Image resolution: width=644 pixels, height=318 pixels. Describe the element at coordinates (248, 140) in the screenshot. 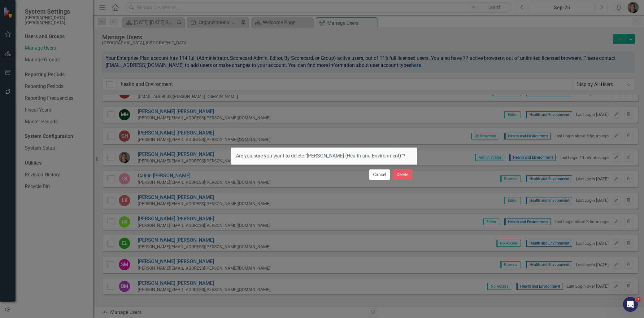

I see `div: Delete User` at that location.